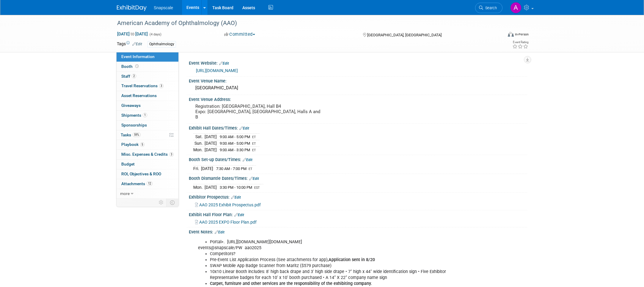 This screenshot has width=644, height=287. What do you see at coordinates (128, 164) in the screenshot?
I see `span: Budget` at bounding box center [128, 164].